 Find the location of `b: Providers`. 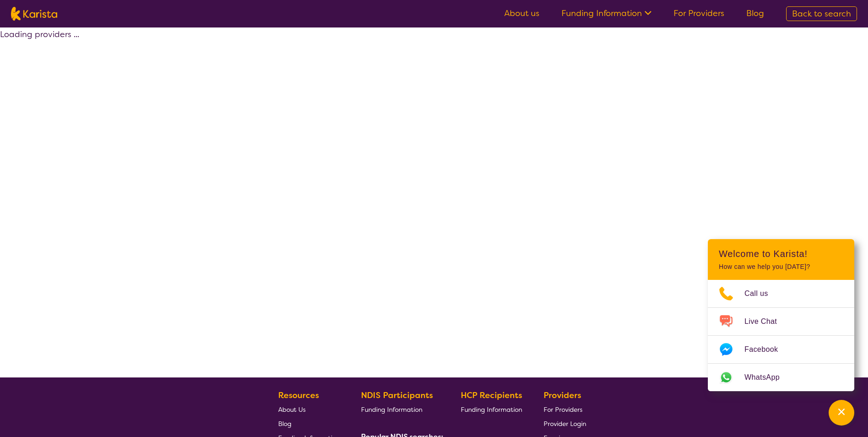

b: Providers is located at coordinates (563, 395).